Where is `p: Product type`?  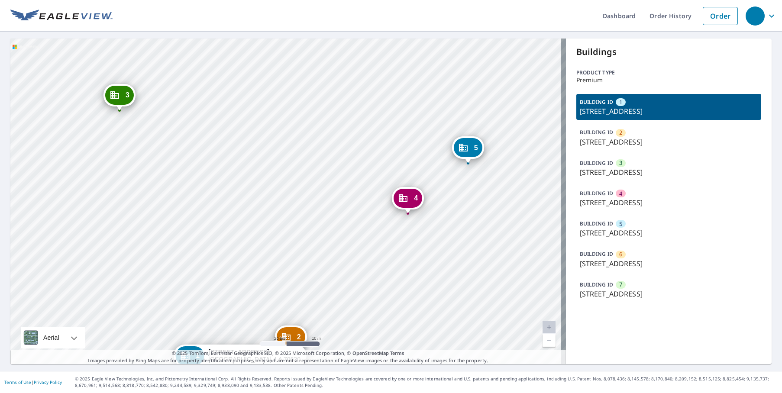
p: Product type is located at coordinates (669, 73).